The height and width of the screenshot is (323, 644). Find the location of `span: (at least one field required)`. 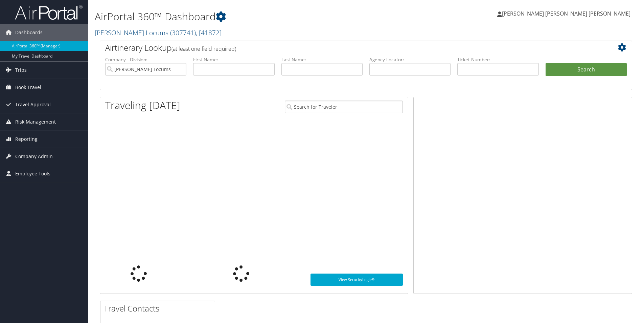

span: (at least one field required) is located at coordinates (204, 49).